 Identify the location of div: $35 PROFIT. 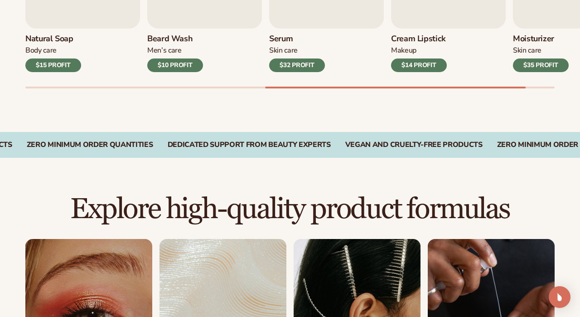
(541, 65).